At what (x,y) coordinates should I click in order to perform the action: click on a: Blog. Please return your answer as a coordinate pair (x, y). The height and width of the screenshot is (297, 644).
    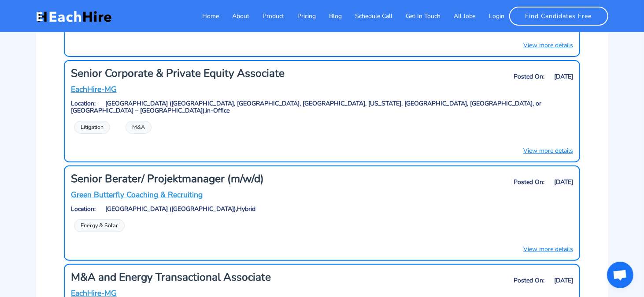
    Looking at the image, I should click on (329, 16).